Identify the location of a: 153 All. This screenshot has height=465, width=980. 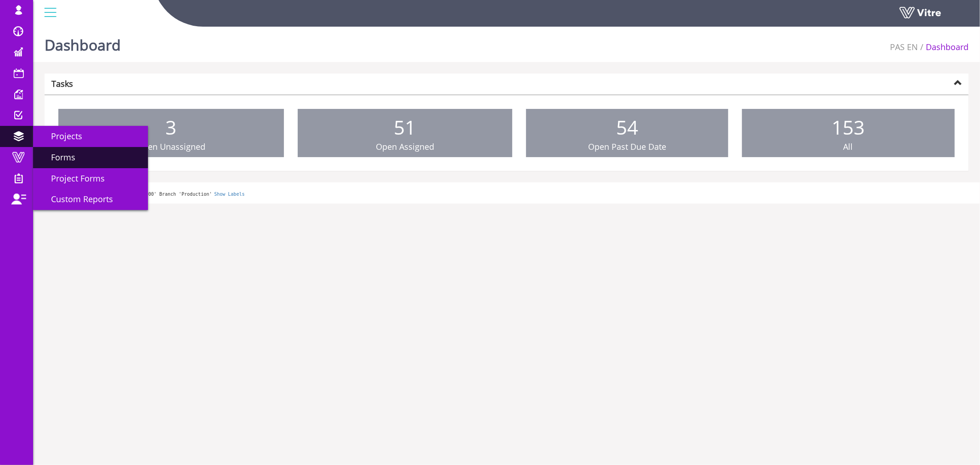
(848, 133).